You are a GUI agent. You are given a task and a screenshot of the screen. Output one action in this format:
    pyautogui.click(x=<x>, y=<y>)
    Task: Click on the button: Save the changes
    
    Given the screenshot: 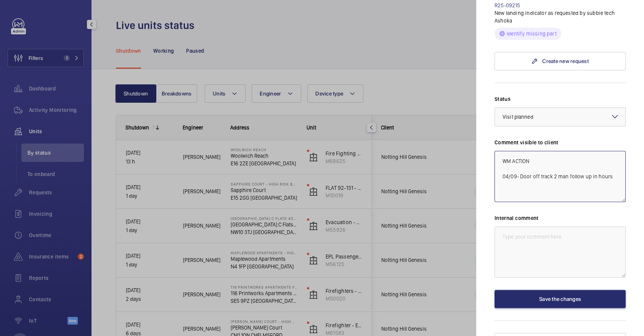 What is the action you would take?
    pyautogui.click(x=561, y=299)
    